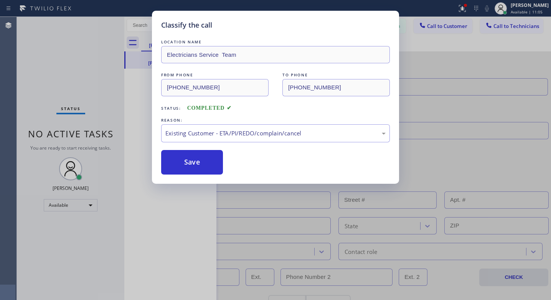 Image resolution: width=551 pixels, height=300 pixels. I want to click on div: LOCATION NAME, so click(276, 42).